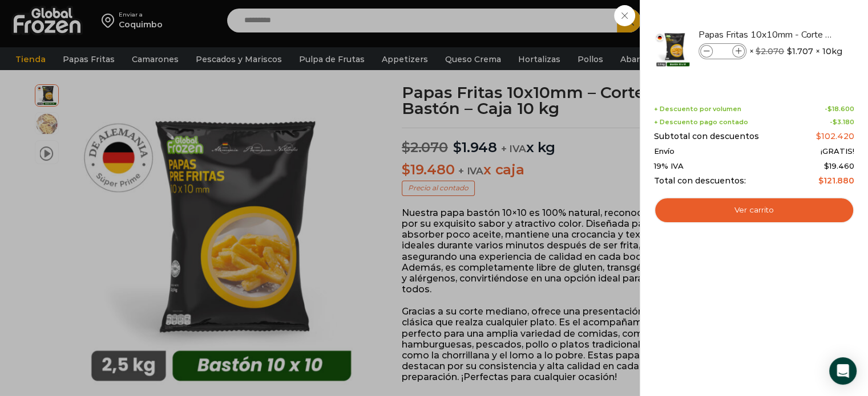 The width and height of the screenshot is (868, 396). What do you see at coordinates (836, 181) in the screenshot?
I see `bdi: 121.880` at bounding box center [836, 181].